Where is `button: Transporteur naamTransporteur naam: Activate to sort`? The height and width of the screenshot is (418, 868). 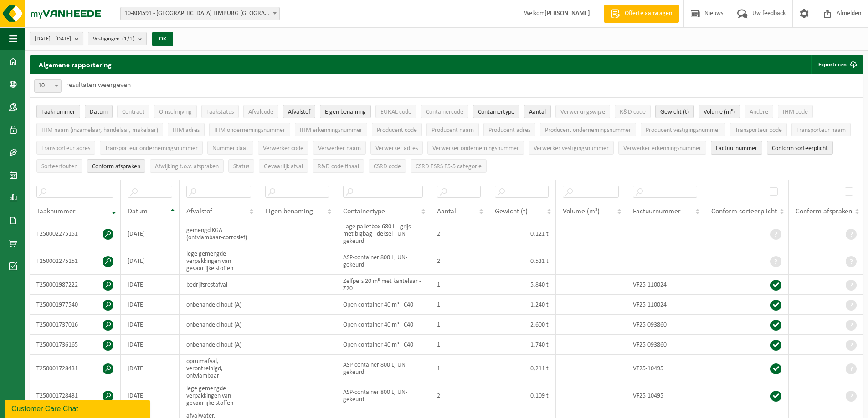
button: Transporteur naamTransporteur naam: Activate to sort is located at coordinates (821, 129).